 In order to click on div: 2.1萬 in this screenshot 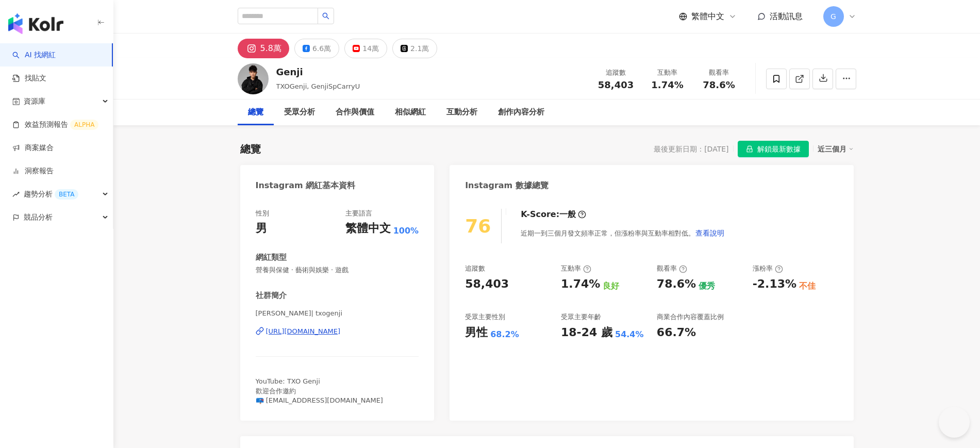, I will do `click(420, 48)`.